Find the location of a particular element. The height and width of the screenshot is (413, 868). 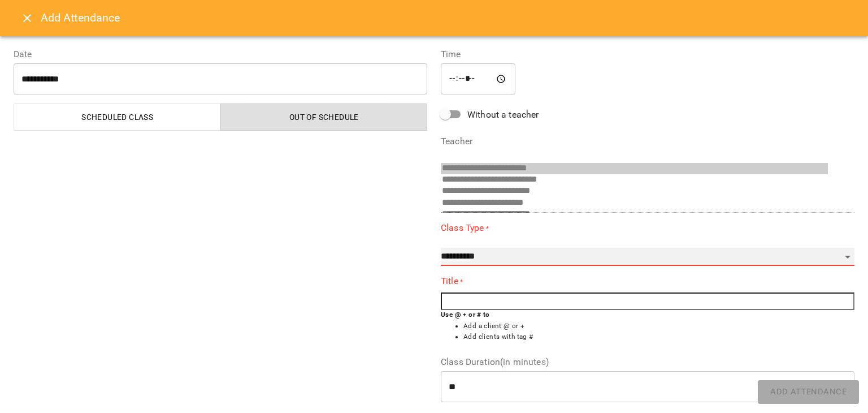

b: Use @ + or # to is located at coordinates (465, 314).